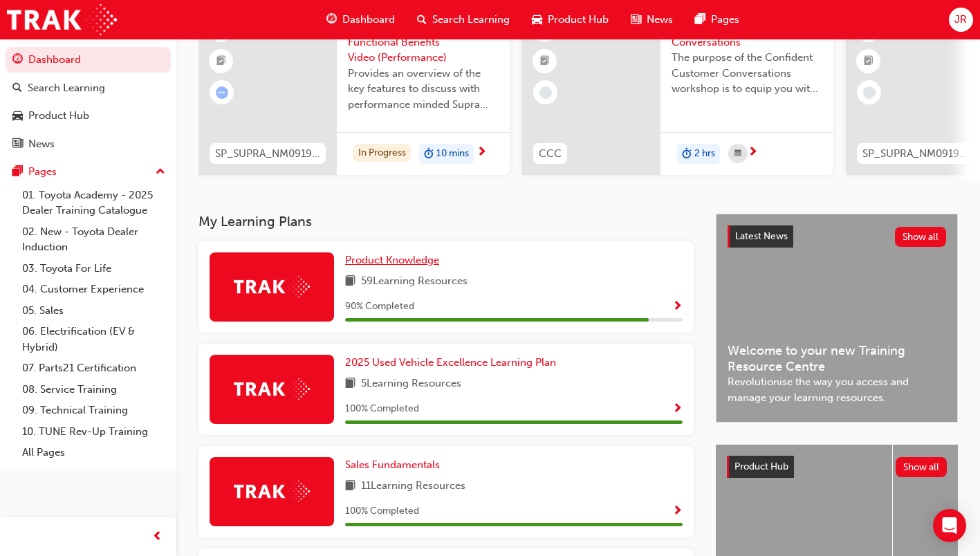 The height and width of the screenshot is (556, 980). Describe the element at coordinates (415, 281) in the screenshot. I see `span: 59 Learning Resources` at that location.